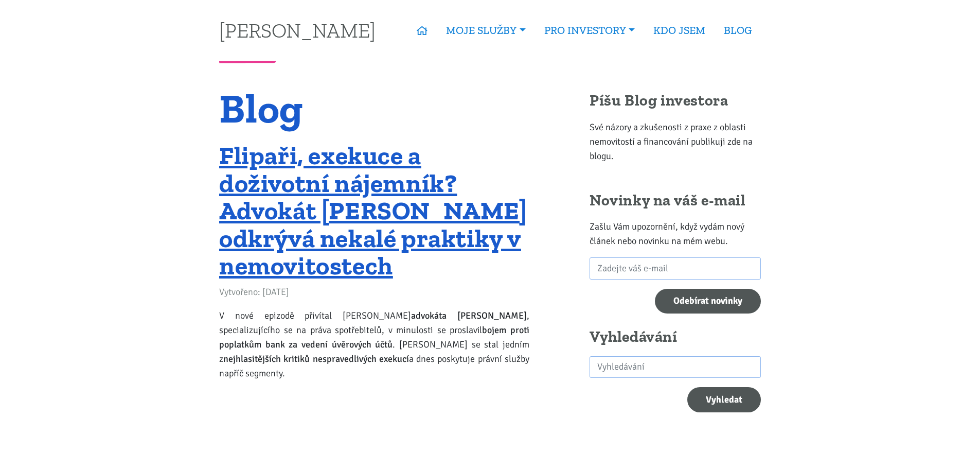 The image size is (980, 469). I want to click on a: PRO INVESTORY, so click(590, 30).